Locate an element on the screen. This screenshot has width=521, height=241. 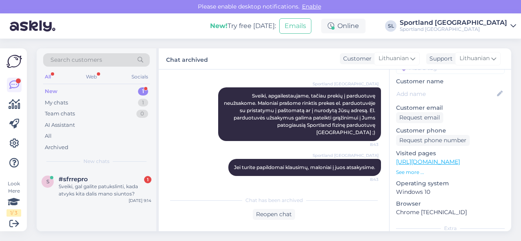
b: New! is located at coordinates (219, 26).